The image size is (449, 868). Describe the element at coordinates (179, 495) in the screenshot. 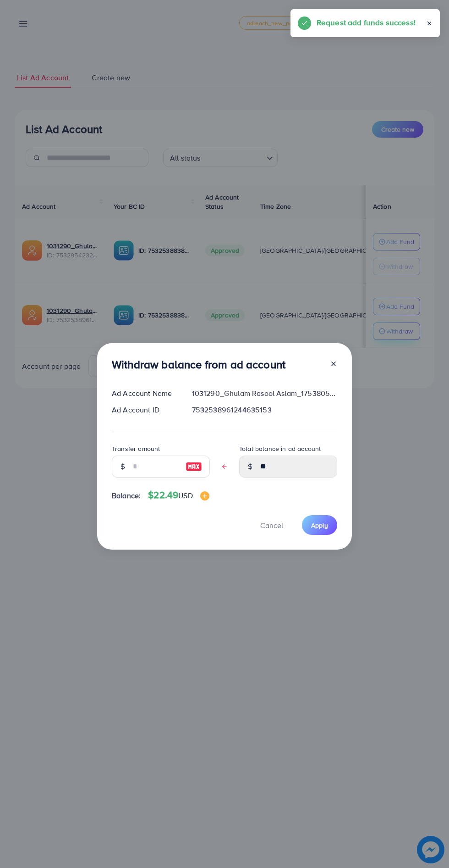

I see `h4: $22.49` at that location.